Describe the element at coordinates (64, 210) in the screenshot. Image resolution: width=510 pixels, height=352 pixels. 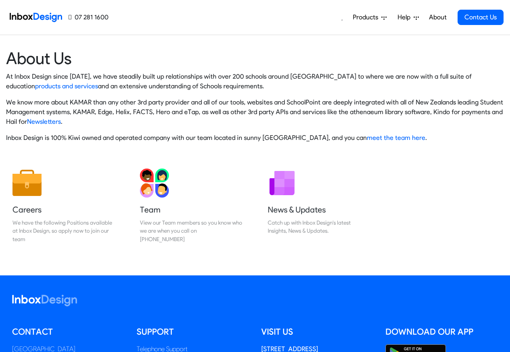
I see `h5: Careers` at that location.